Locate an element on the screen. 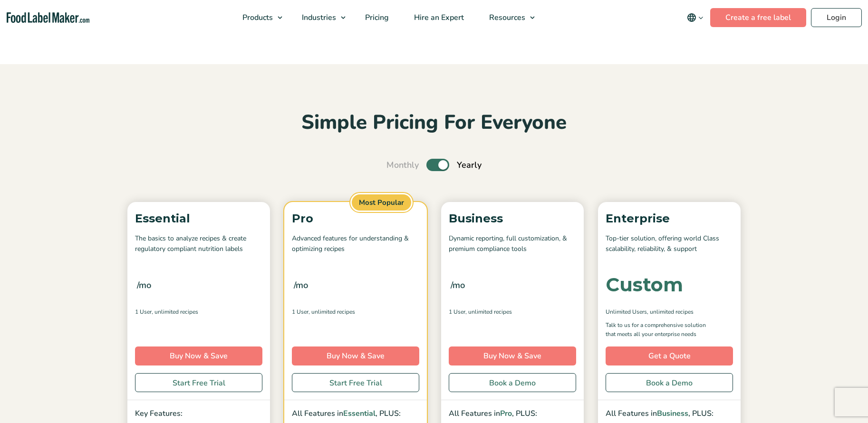 The width and height of the screenshot is (868, 423). p: Dynamic reporting, full customization, & premium compliance tools is located at coordinates (512, 244).